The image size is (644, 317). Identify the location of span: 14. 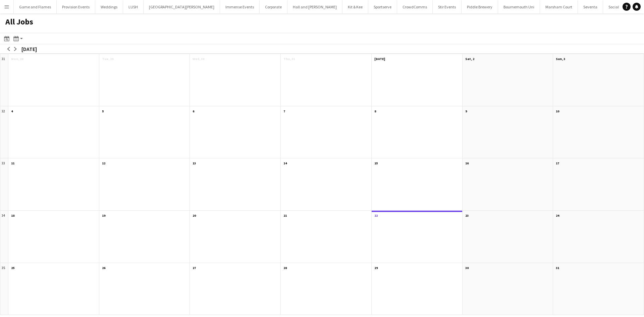
(285, 163).